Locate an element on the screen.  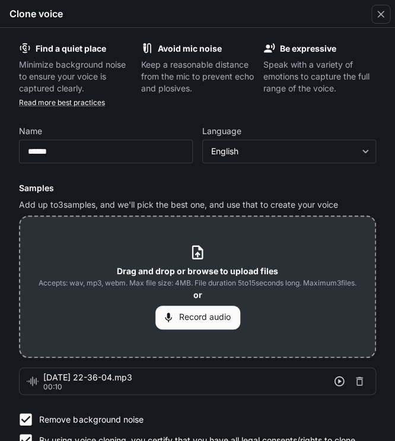
span: Accepts: wav, mp3, webm. Max file size: 4MB. File duration 5 to 15 seconds long. Maximum 3 files. is located at coordinates (197, 283).